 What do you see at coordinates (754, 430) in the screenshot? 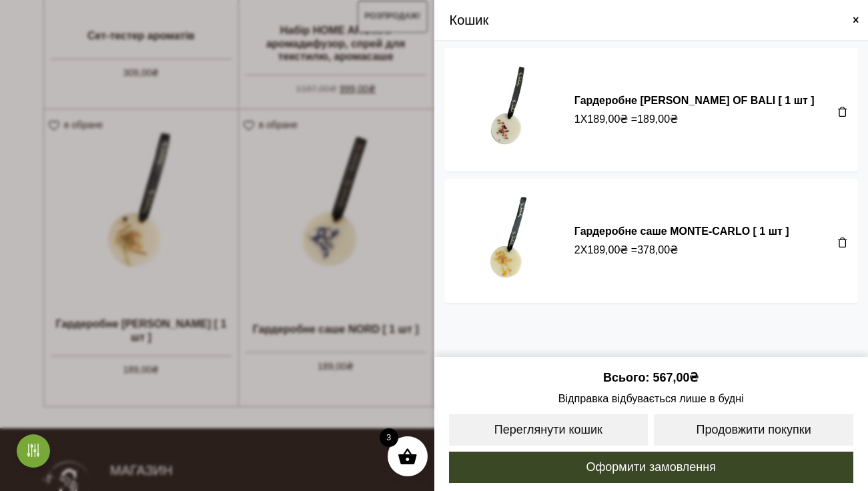
I see `a: Продовжити покупки` at bounding box center [754, 430].